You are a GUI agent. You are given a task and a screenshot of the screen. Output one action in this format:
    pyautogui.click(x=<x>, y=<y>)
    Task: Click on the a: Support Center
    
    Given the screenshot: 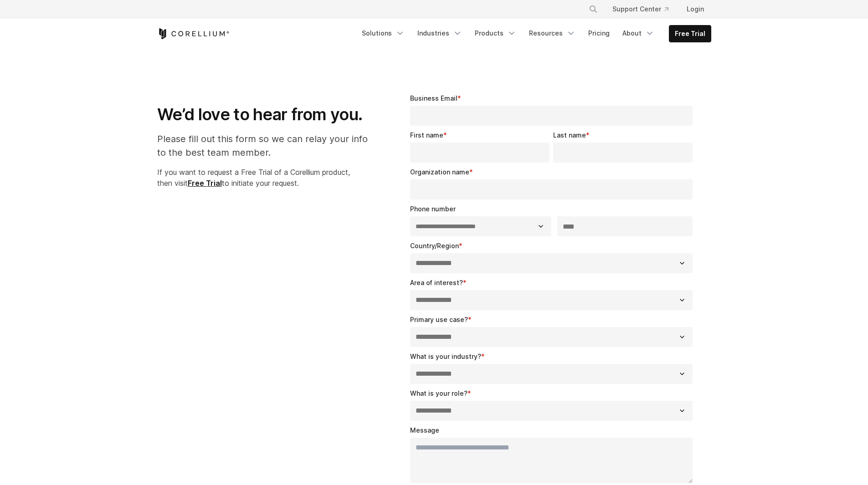 What is the action you would take?
    pyautogui.click(x=641, y=9)
    